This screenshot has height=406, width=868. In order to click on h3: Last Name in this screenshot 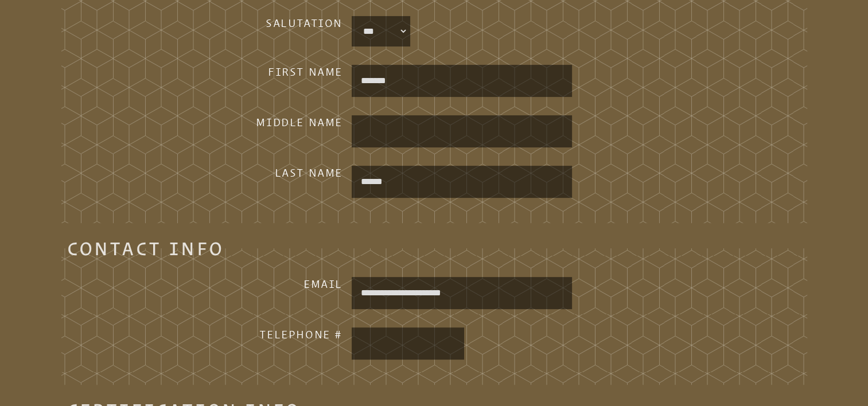, I will do `click(251, 173)`.